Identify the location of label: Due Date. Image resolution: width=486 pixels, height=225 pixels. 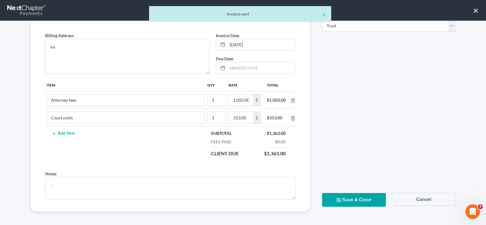
(225, 58).